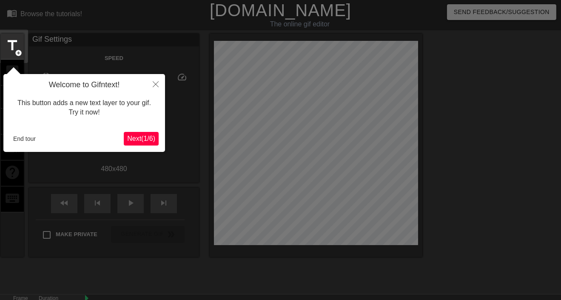  What do you see at coordinates (156, 84) in the screenshot?
I see `button: Close` at bounding box center [156, 84].